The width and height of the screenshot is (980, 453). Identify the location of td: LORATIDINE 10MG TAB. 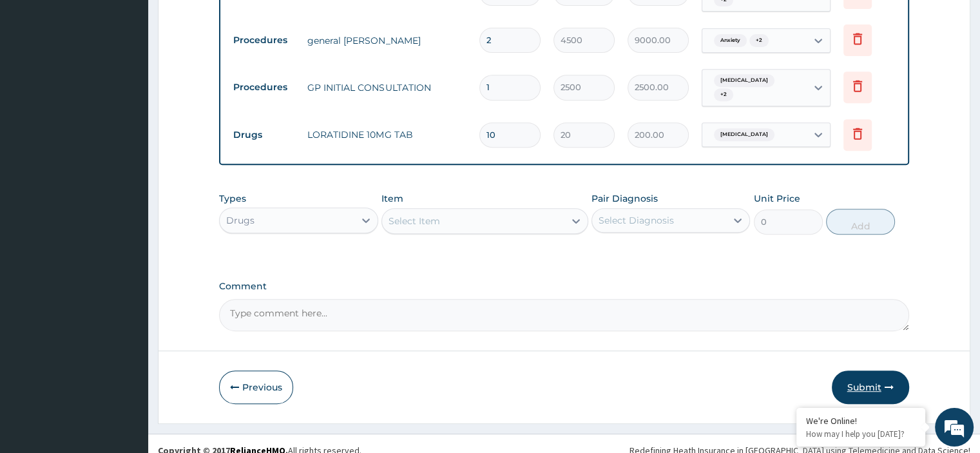
(387, 134).